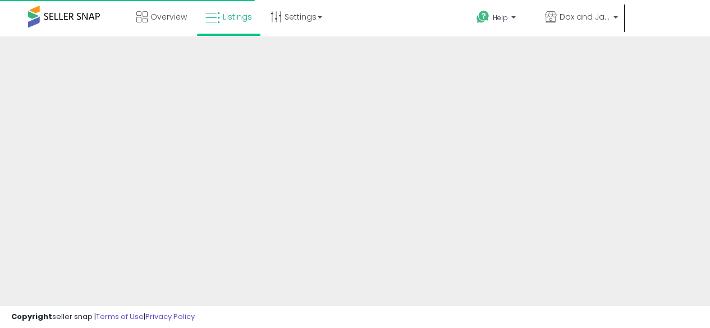 Image resolution: width=710 pixels, height=328 pixels. I want to click on a: Help, so click(501, 19).